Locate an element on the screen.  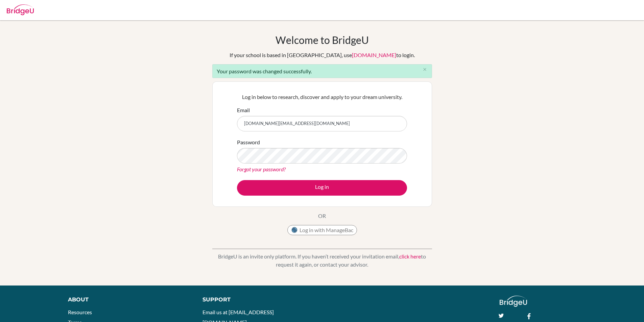
label: Email is located at coordinates (243, 110).